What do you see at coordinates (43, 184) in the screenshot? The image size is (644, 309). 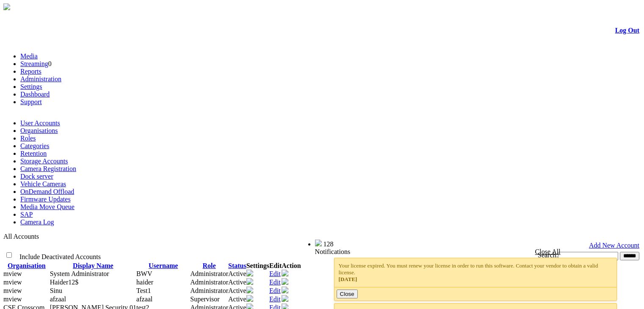 I see `a: Vehicle Cameras` at bounding box center [43, 184].